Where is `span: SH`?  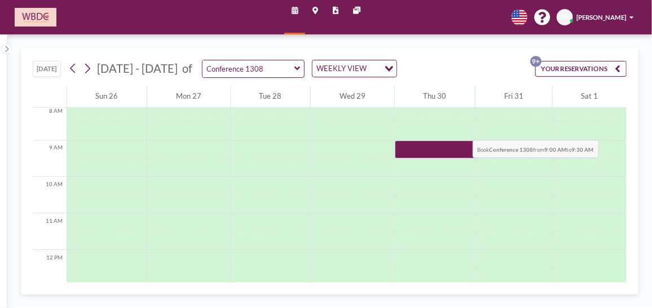 span: SH is located at coordinates (564, 17).